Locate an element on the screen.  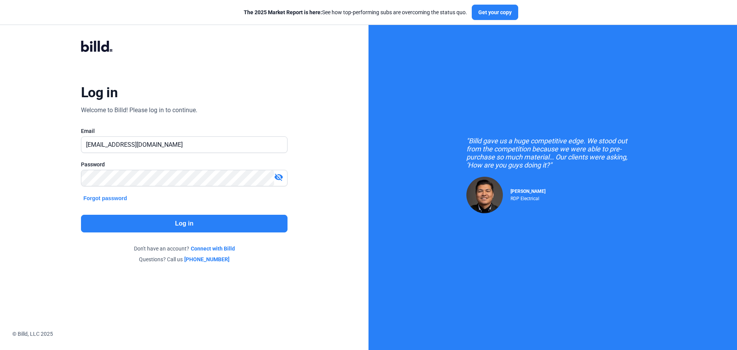
div: Welcome to Billd! Please log in to continue. is located at coordinates (139, 110).